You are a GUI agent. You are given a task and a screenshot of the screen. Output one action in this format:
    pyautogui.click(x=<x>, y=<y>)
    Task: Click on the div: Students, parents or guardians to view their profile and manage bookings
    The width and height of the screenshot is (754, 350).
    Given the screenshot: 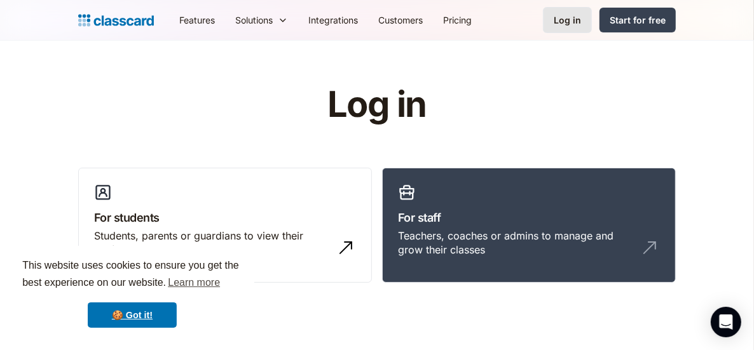 What is the action you would take?
    pyautogui.click(x=212, y=243)
    